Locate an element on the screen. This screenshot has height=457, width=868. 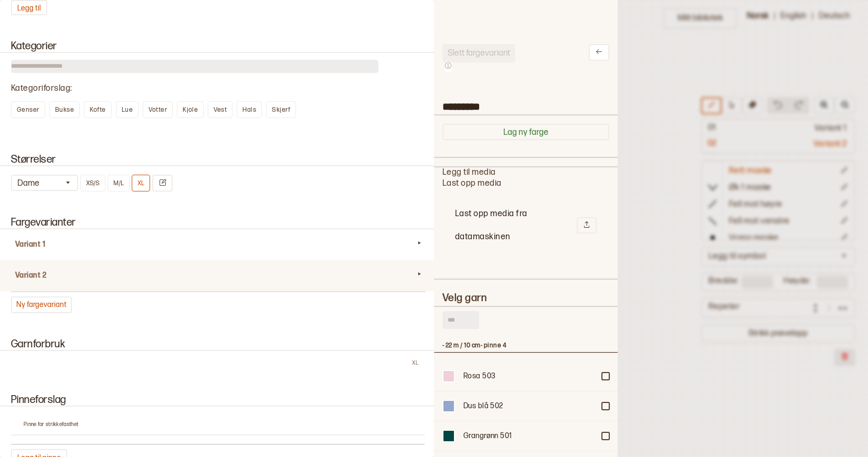
button: Dame is located at coordinates (45, 183).